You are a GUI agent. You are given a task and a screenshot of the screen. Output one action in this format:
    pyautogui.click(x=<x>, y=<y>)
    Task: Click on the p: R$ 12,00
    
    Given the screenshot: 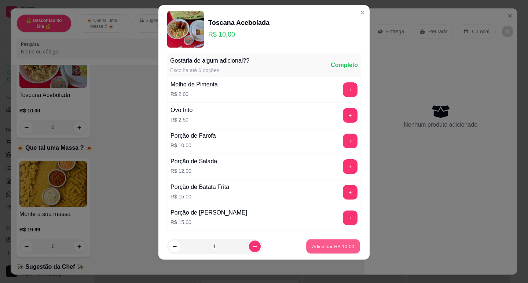 What is the action you would take?
    pyautogui.click(x=194, y=171)
    